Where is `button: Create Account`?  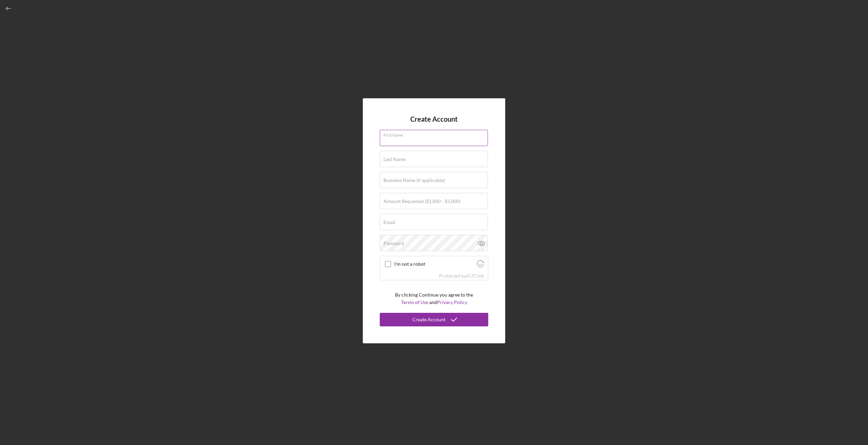
button: Create Account is located at coordinates (434, 320).